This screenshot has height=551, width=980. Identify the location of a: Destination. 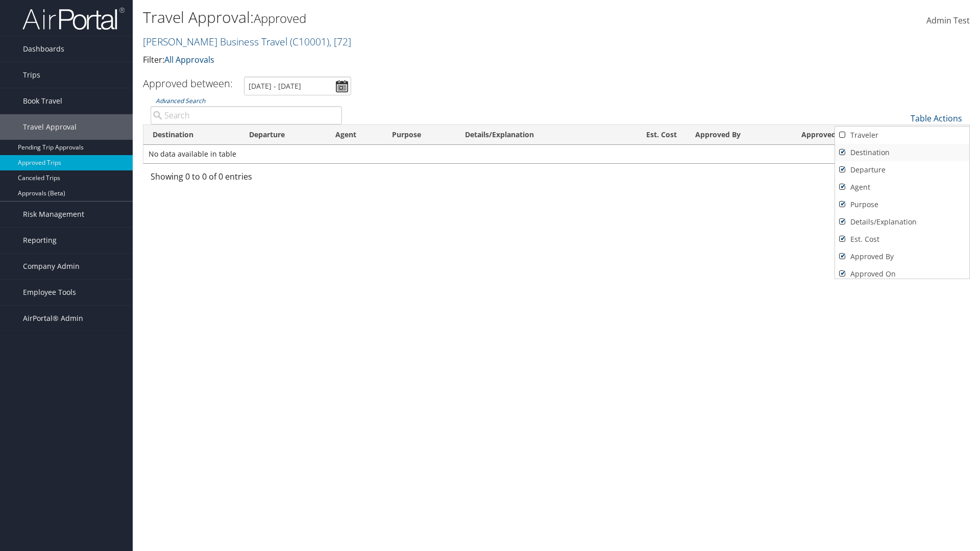
(902, 153).